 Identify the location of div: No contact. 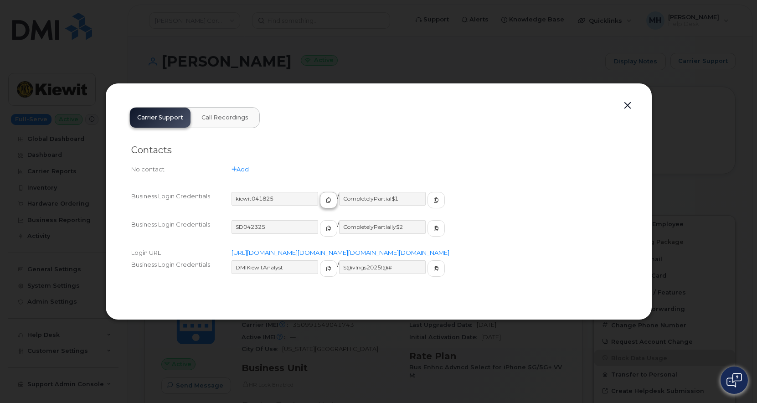
(181, 169).